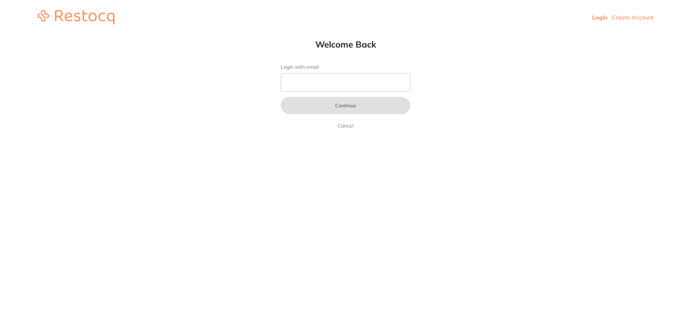  Describe the element at coordinates (632, 17) in the screenshot. I see `a: Create Account` at that location.